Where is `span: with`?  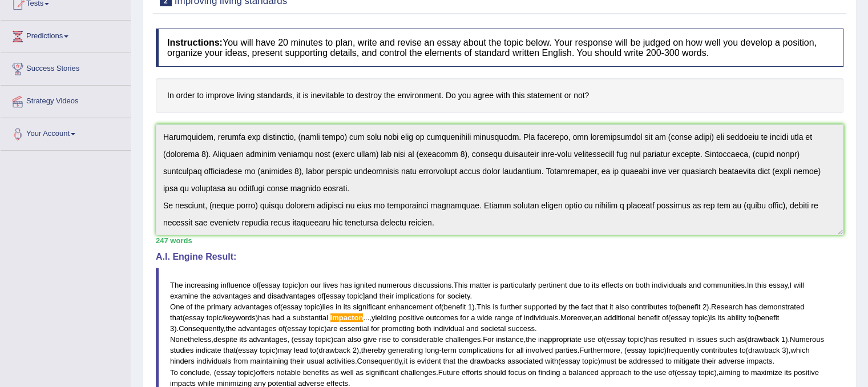 span: with is located at coordinates (551, 360).